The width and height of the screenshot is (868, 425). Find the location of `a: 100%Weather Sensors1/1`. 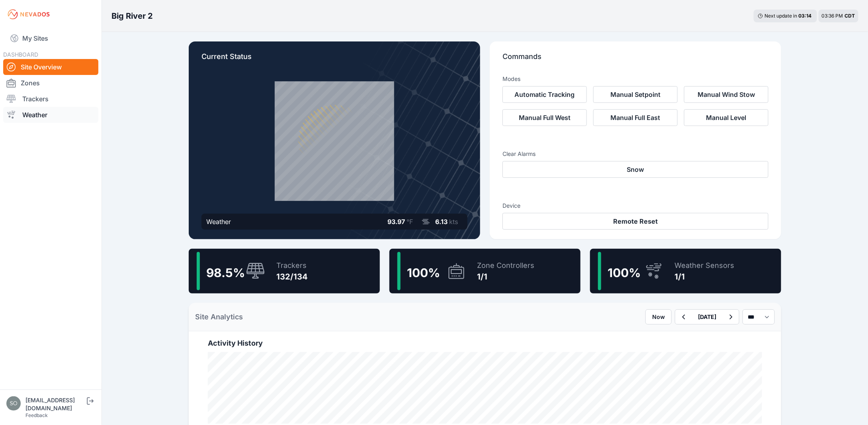

a: 100%Weather Sensors1/1 is located at coordinates (686, 271).